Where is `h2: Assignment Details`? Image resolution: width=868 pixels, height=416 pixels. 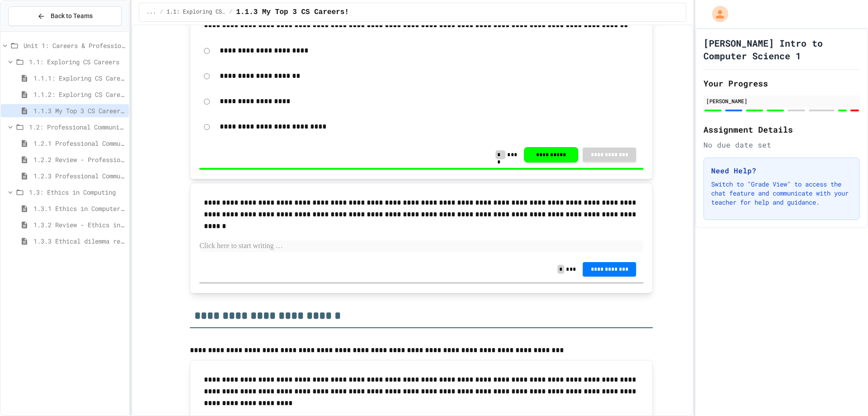 h2: Assignment Details is located at coordinates (782, 130).